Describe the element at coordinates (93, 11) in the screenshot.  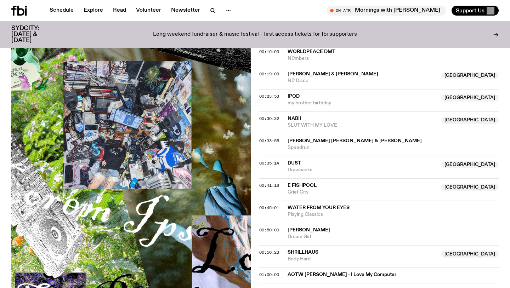
I see `a: Explore` at that location.